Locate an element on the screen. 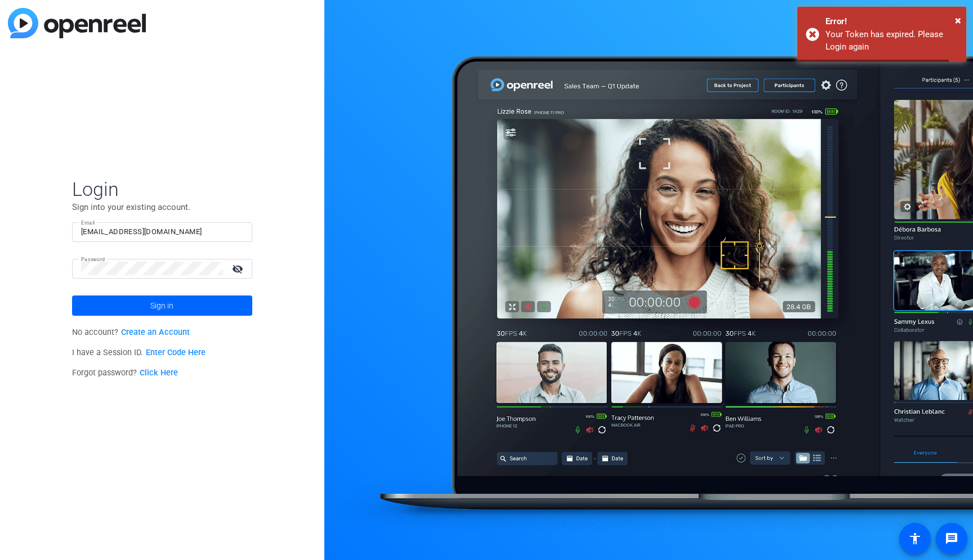 This screenshot has height=560, width=973. a: Enter Code Here is located at coordinates (176, 352).